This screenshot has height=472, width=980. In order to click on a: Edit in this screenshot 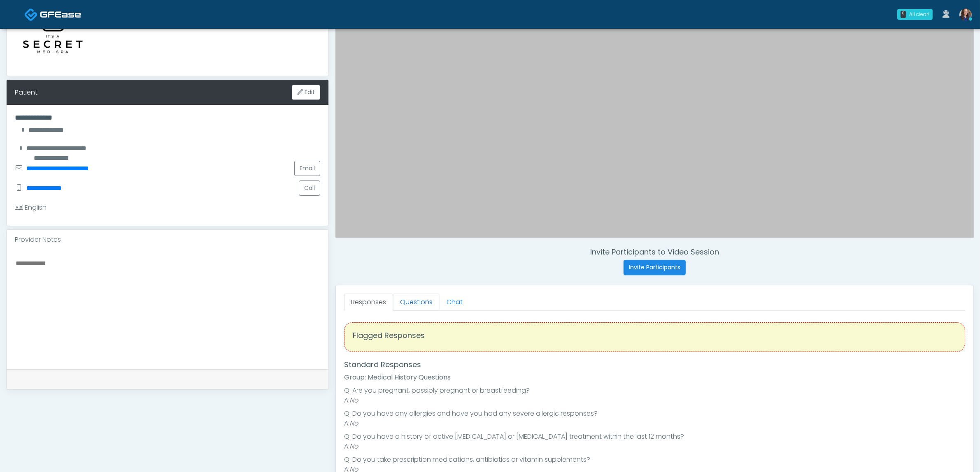, I will do `click(306, 92)`.